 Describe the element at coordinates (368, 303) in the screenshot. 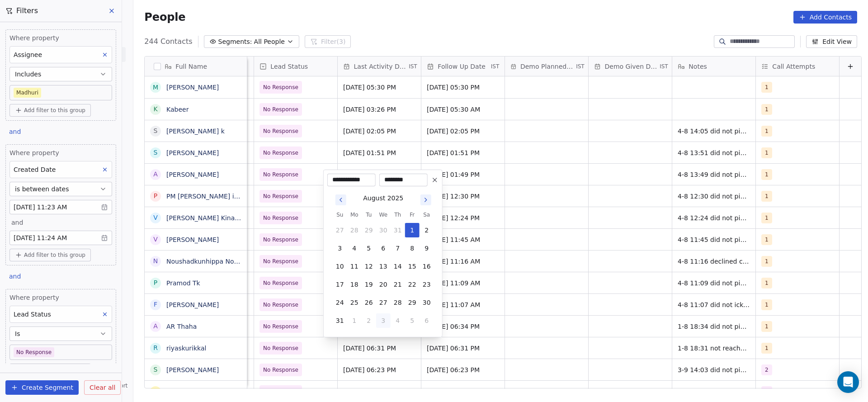

I see `button: 26` at that location.